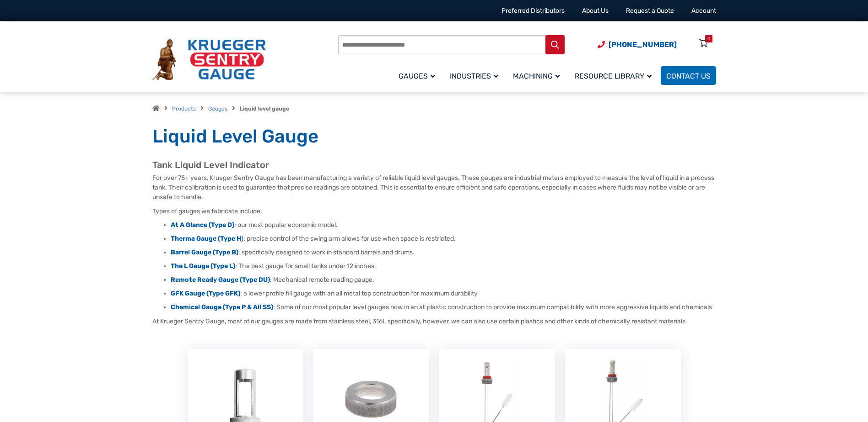 The image size is (868, 422). What do you see at coordinates (434, 165) in the screenshot?
I see `h2: Tank Liquid Level Indicator` at bounding box center [434, 165].